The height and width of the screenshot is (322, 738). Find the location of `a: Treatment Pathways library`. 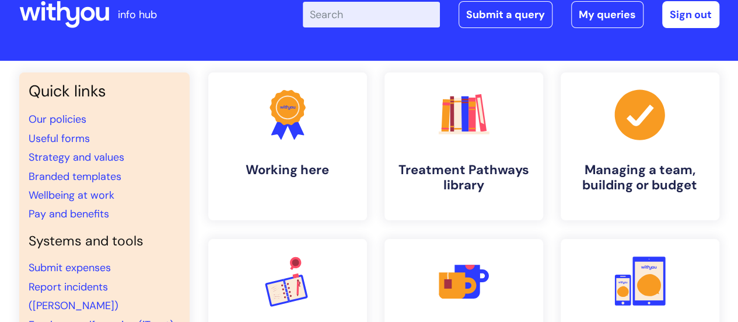

a: Treatment Pathways library is located at coordinates (464, 146).